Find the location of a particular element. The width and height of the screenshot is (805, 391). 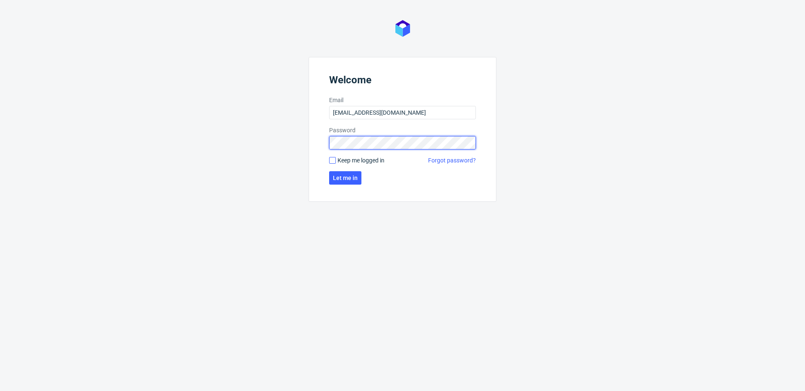

label: Email is located at coordinates (402, 100).